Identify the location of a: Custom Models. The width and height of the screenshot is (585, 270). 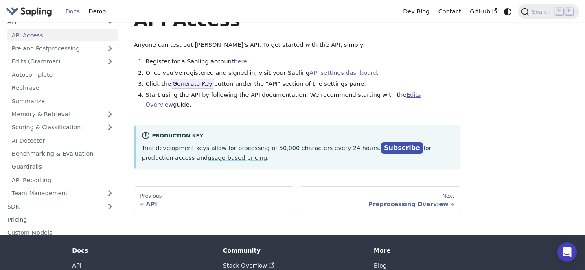
(60, 233).